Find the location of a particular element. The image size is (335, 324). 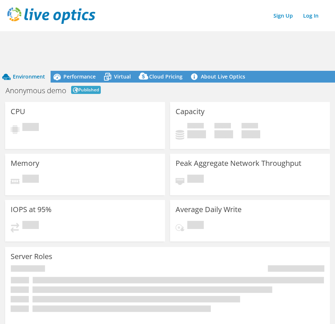

h3: Capacity is located at coordinates (190, 111).